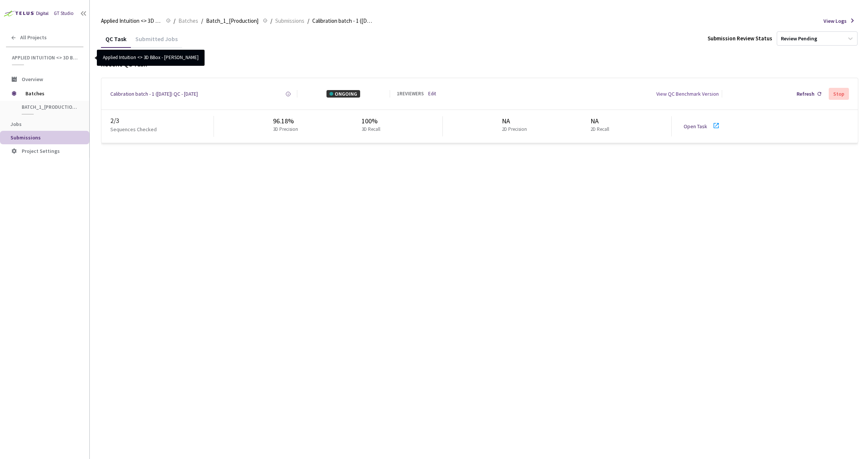  What do you see at coordinates (695, 126) in the screenshot?
I see `a: Open Task` at bounding box center [695, 126].